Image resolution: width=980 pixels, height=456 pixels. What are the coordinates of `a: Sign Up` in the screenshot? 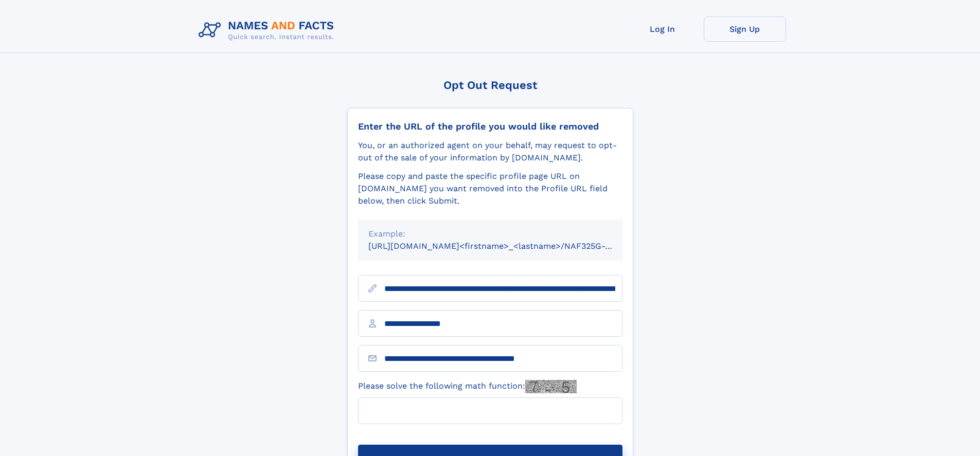 It's located at (745, 29).